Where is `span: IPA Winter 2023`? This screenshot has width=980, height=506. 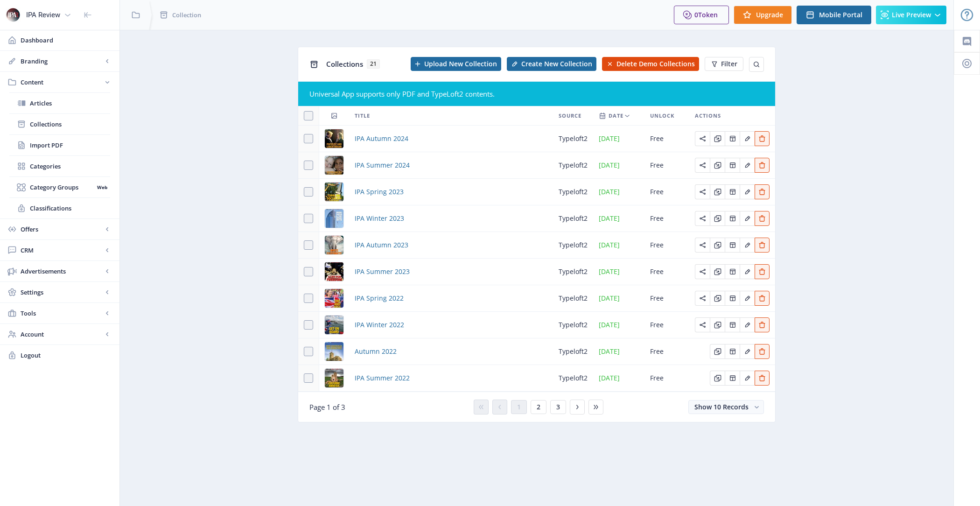 span: IPA Winter 2023 is located at coordinates (379, 219).